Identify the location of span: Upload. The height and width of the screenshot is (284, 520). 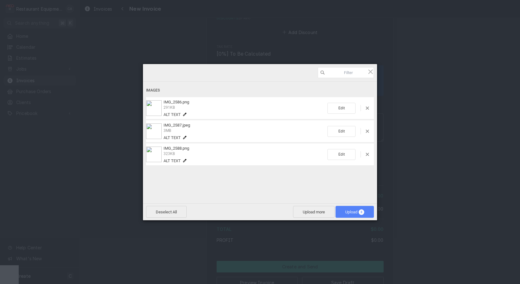
(355, 212).